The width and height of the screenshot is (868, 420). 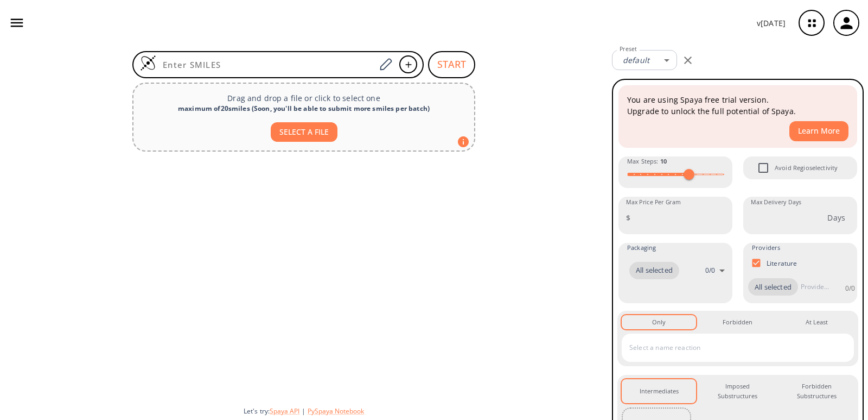 What do you see at coordinates (452, 64) in the screenshot?
I see `button: START` at bounding box center [452, 64].